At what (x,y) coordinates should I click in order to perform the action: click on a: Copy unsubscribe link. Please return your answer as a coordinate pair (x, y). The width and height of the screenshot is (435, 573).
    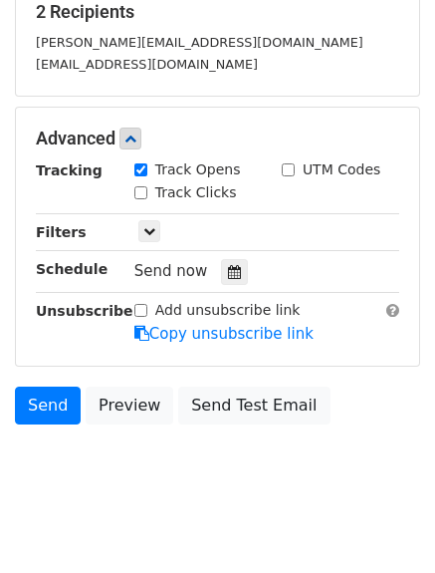
    Looking at the image, I should click on (224, 334).